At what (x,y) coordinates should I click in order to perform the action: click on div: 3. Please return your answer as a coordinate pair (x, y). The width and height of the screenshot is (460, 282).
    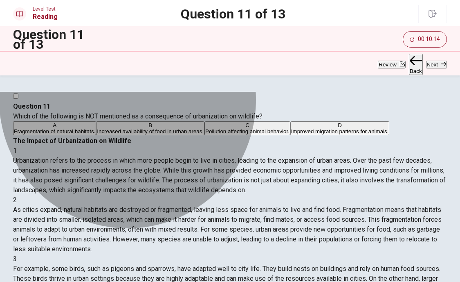
    Looking at the image, I should click on (230, 259).